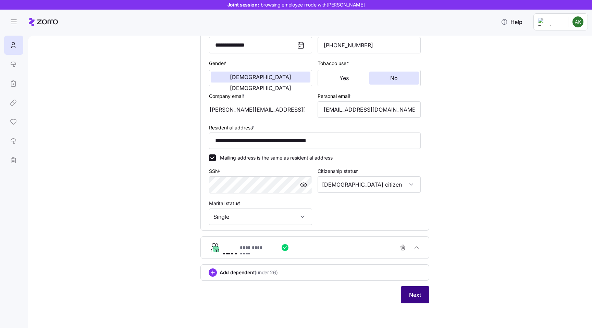 Image resolution: width=592 pixels, height=328 pixels. What do you see at coordinates (512, 22) in the screenshot?
I see `button: Help` at bounding box center [512, 22].